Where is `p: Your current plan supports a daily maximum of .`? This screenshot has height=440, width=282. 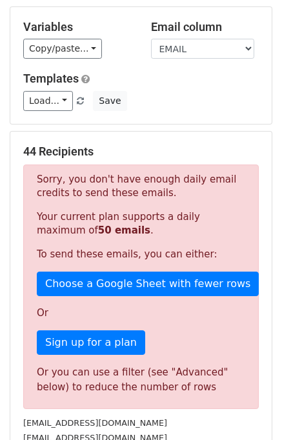
p: Your current plan supports a daily maximum of . is located at coordinates (141, 224).